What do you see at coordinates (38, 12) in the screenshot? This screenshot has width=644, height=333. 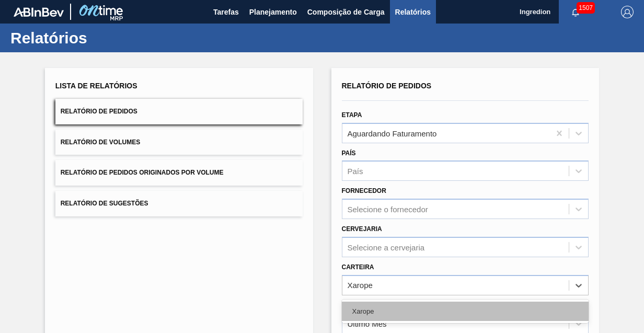 I see `img: TNhmsLtSVTkK8tSr43FrP2fwEKptu5GPRR3wAAAABJRU5ErkJggg==` at bounding box center [38, 12].